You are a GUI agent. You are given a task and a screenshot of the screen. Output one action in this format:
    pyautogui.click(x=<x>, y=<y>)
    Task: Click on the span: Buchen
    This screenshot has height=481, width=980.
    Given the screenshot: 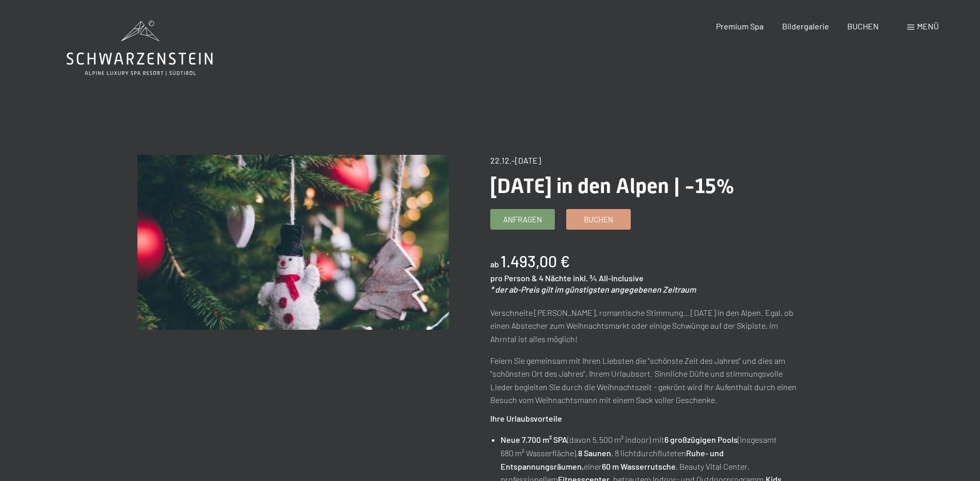 What is the action you would take?
    pyautogui.click(x=598, y=219)
    